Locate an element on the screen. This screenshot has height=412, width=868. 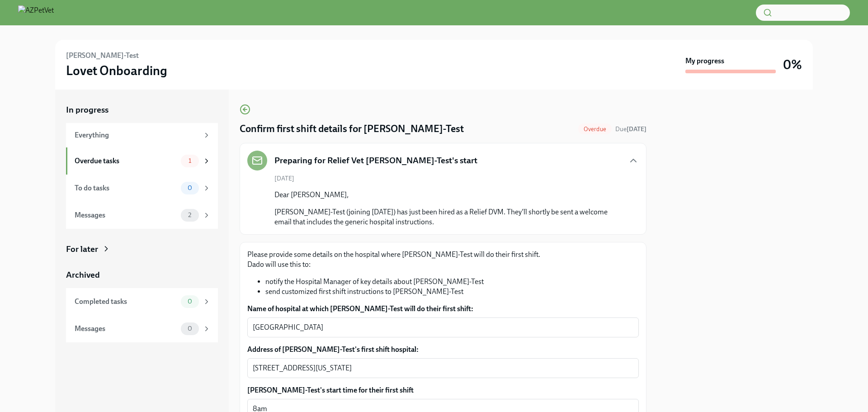
a: To do tasks0 is located at coordinates (142, 188).